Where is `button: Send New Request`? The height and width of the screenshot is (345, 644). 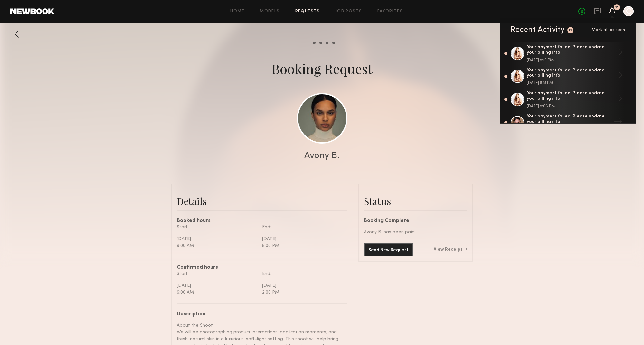 button: Send New Request is located at coordinates (388, 250).